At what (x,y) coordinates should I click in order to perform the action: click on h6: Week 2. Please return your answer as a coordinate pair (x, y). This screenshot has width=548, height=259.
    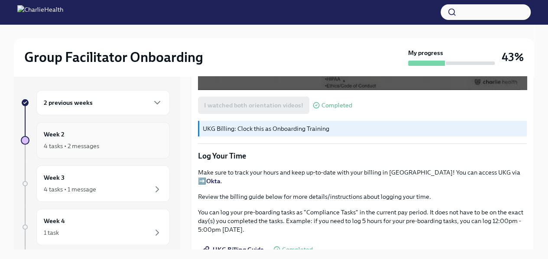
    Looking at the image, I should click on (54, 134).